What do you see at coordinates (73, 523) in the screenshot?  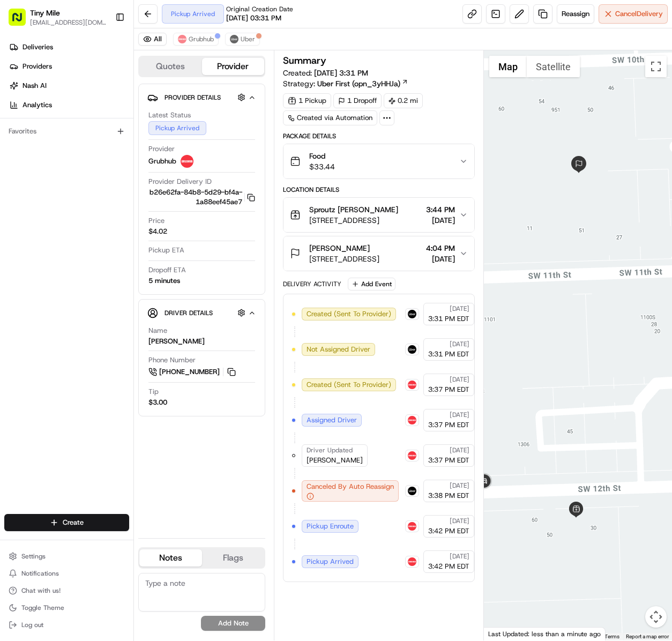 I see `span: Create` at bounding box center [73, 523].